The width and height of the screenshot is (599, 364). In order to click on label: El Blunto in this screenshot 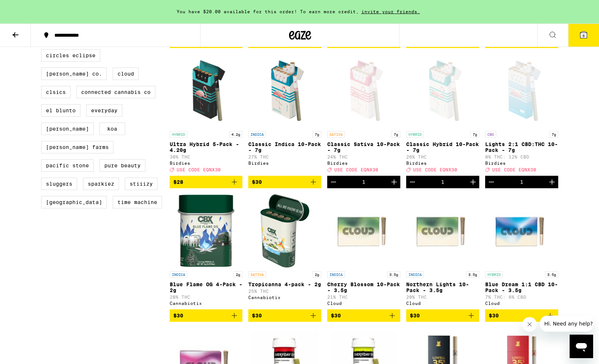, I will do `click(61, 110)`.